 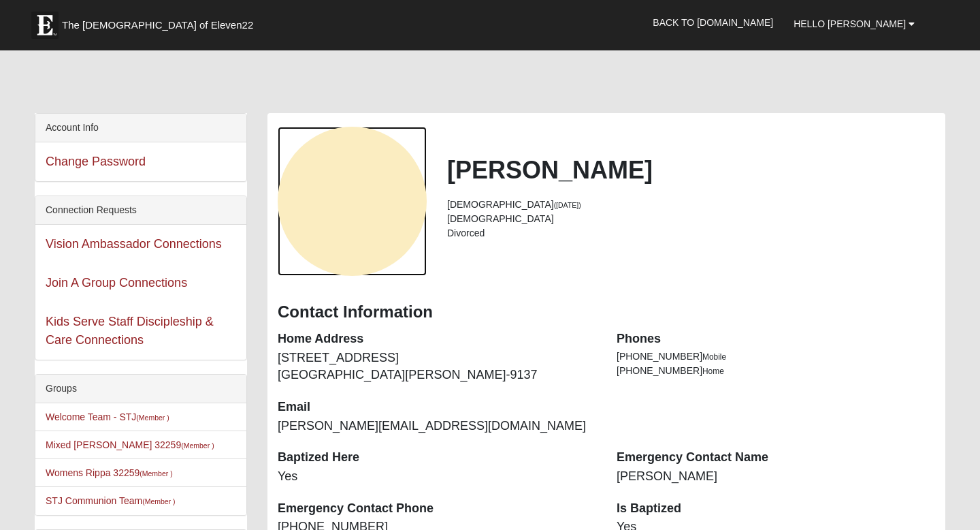 I want to click on div: Connection Requests, so click(x=141, y=211).